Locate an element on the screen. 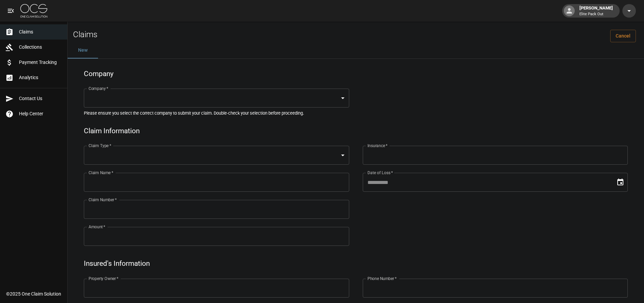  span: Payment Tracking is located at coordinates (41, 63).